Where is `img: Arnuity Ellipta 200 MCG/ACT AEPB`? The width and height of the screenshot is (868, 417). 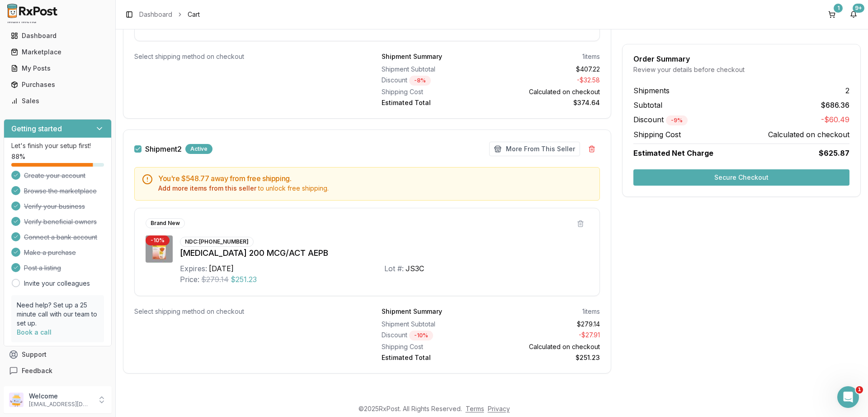
img: Arnuity Ellipta 200 MCG/ACT AEPB is located at coordinates (159, 249).